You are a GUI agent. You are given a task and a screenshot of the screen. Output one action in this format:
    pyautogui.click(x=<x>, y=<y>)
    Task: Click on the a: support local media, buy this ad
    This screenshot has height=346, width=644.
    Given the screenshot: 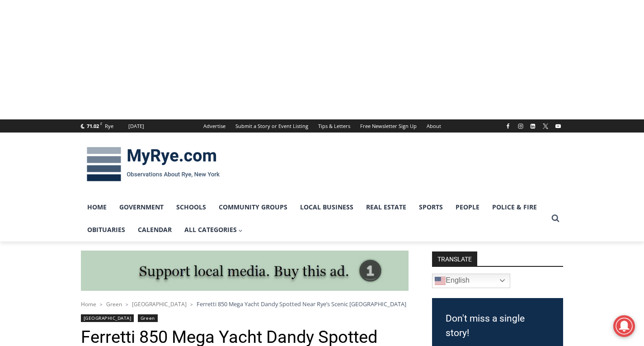 What is the action you would take?
    pyautogui.click(x=244, y=270)
    